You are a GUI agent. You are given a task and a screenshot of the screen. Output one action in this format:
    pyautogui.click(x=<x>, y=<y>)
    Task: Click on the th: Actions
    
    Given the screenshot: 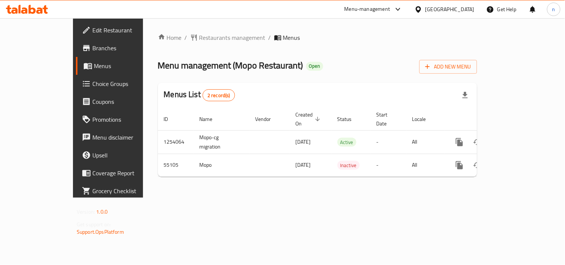 What is the action you would take?
    pyautogui.click(x=487, y=119)
    